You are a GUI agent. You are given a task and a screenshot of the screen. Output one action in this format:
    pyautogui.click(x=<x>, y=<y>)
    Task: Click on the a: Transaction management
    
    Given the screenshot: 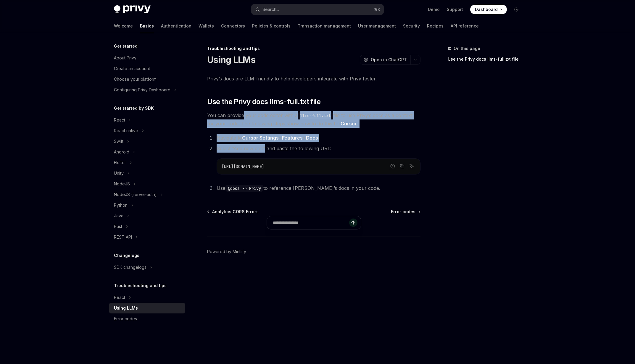 What is the action you would take?
    pyautogui.click(x=324, y=26)
    